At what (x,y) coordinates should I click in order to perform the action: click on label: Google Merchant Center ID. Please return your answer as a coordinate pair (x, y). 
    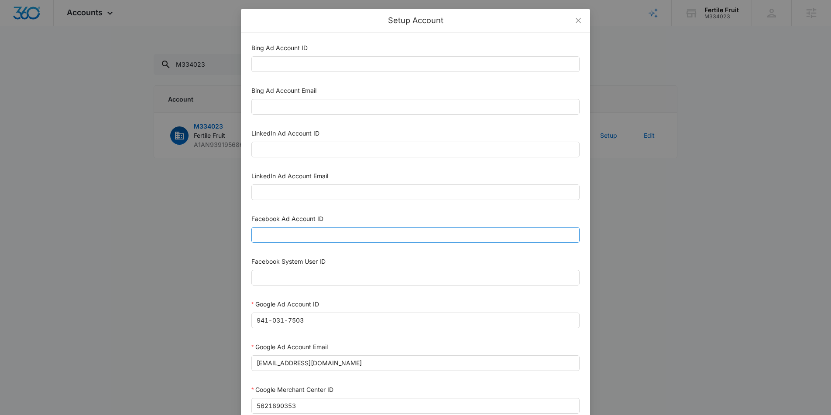
    Looking at the image, I should click on (292, 390).